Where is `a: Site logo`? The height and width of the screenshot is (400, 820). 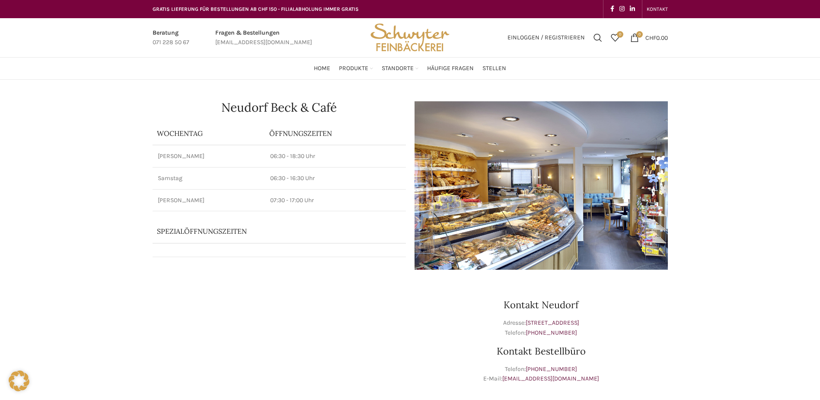
a: Site logo is located at coordinates (410, 37).